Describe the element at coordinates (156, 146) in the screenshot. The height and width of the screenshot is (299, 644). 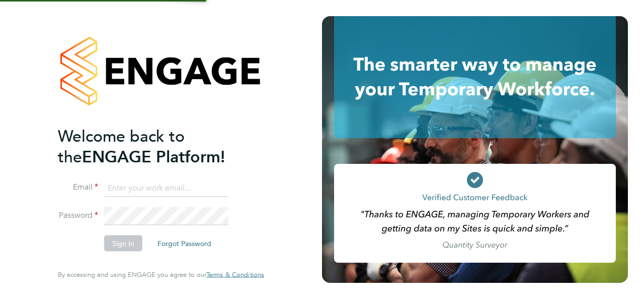
I see `h2: ENGAGE Platform!` at that location.